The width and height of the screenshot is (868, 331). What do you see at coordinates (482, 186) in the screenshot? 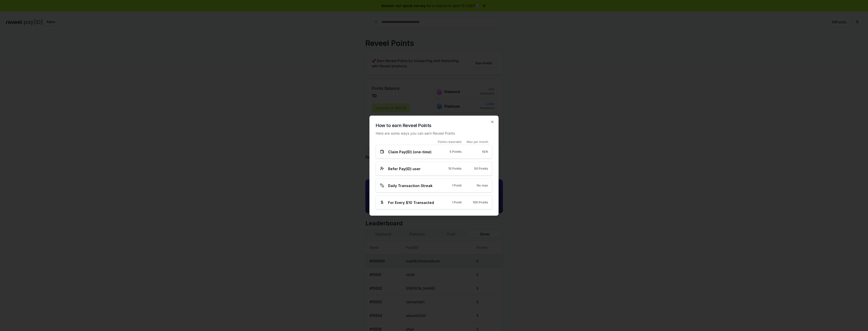
I see `span: No max` at bounding box center [482, 186].